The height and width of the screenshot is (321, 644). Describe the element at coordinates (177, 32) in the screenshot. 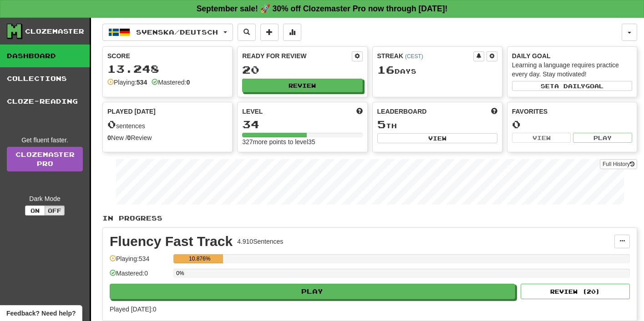

I see `span: Svenska / Deutsch` at that location.